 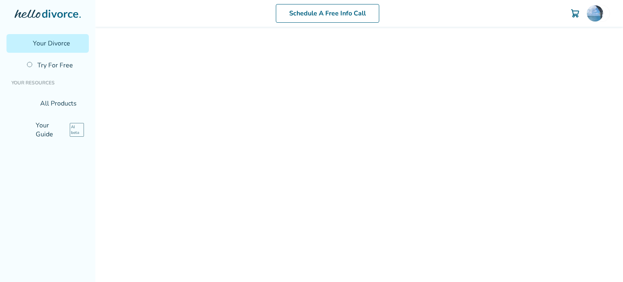 I want to click on span: Your Divorce, so click(x=52, y=43).